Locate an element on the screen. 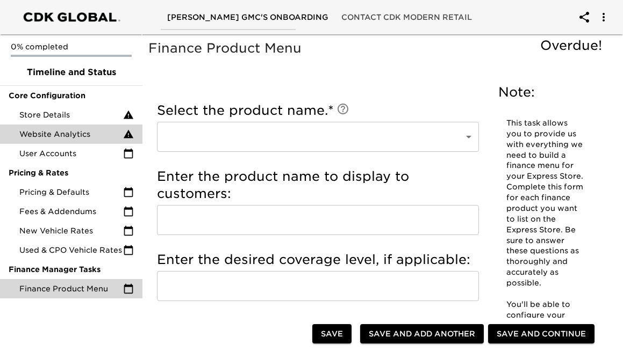 The width and height of the screenshot is (623, 352). span: Finance Product Menu is located at coordinates (71, 289).